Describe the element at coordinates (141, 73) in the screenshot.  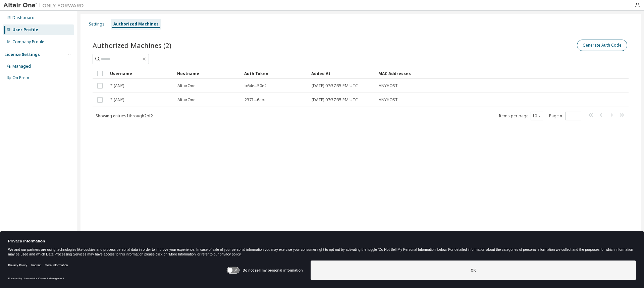
I see `div: Username` at that location.